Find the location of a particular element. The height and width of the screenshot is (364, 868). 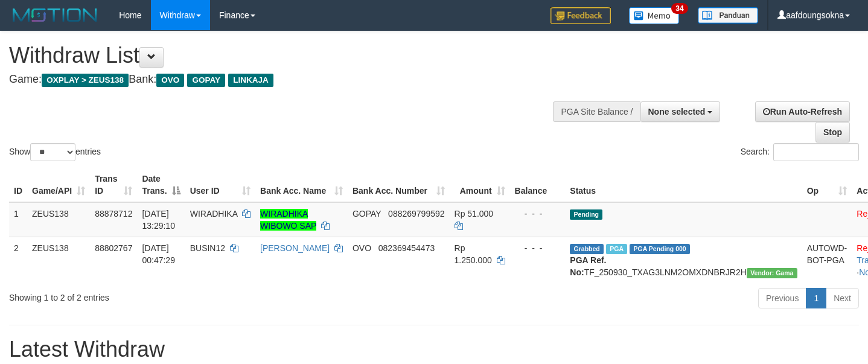

label: Show entries is located at coordinates (55, 152).